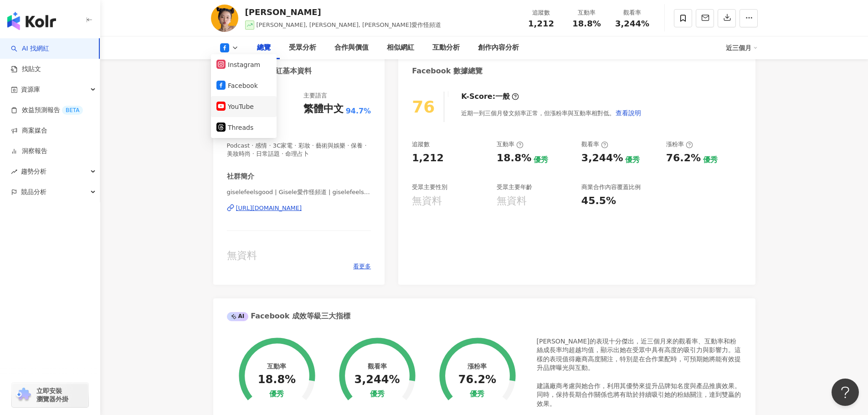 The image size is (868, 415). What do you see at coordinates (400, 48) in the screenshot?
I see `div: 相似網紅` at bounding box center [400, 48].